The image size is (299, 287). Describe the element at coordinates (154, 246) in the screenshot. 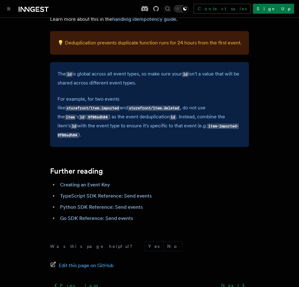

I see `button: Yes` at that location.